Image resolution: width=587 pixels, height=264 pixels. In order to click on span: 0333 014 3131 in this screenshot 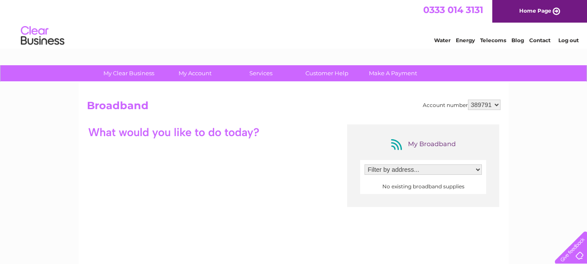, I will do `click(453, 10)`.